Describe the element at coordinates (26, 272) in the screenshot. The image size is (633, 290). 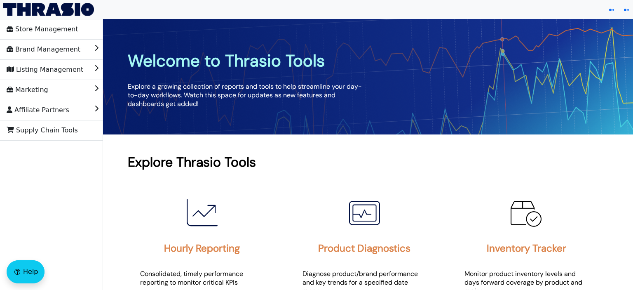
I see `button: Help floatingactionbutton` at that location.